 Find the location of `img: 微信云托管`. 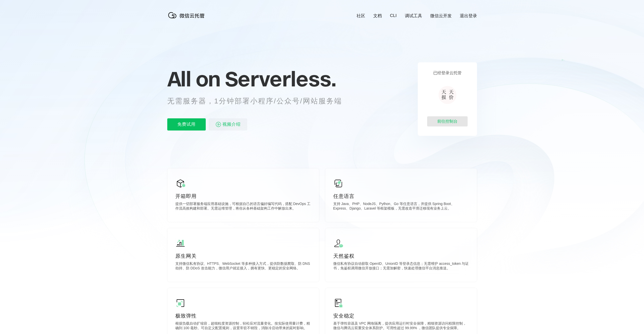

img: 微信云托管 is located at coordinates (188, 15).